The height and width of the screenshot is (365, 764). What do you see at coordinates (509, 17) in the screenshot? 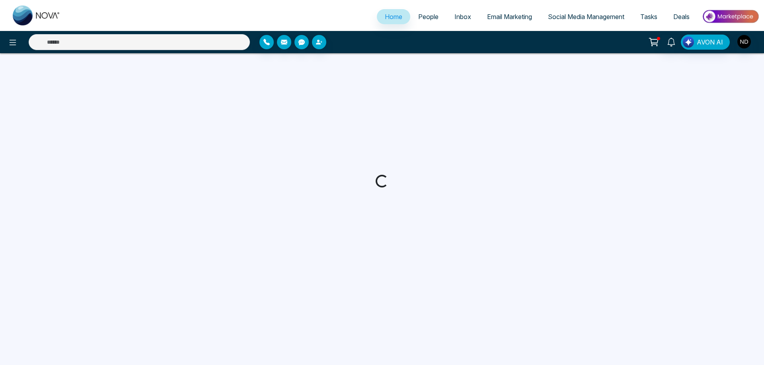
I see `a: Email Marketing` at bounding box center [509, 17].